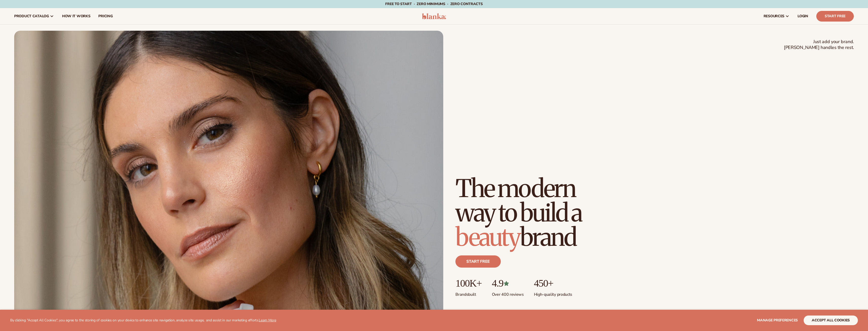 The height and width of the screenshot is (331, 868). I want to click on p: By clicking "Accept All Cookies", you agree to the storing of cookies on your device to enhance s..., so click(143, 320).